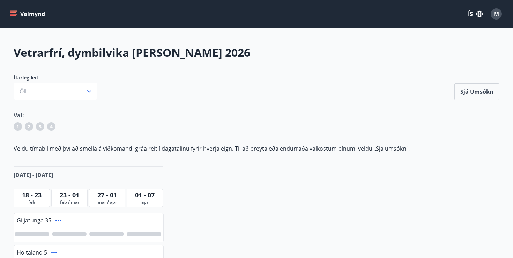  I want to click on span: 4, so click(51, 127).